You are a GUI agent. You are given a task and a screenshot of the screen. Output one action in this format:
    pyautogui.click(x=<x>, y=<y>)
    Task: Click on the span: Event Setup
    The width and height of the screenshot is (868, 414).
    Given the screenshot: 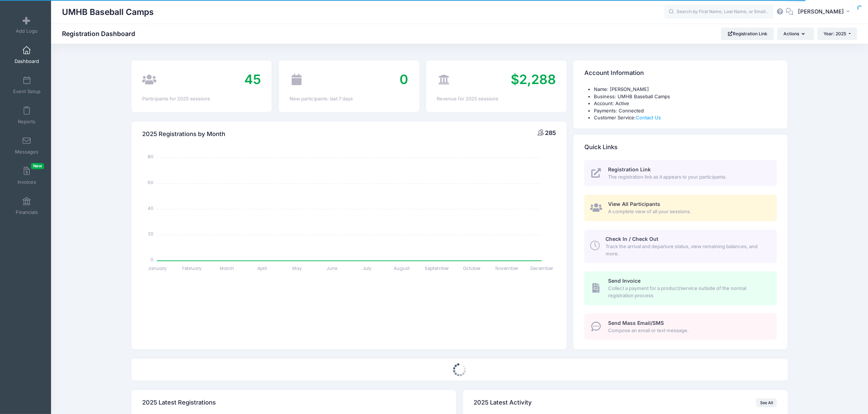 What is the action you would take?
    pyautogui.click(x=26, y=91)
    